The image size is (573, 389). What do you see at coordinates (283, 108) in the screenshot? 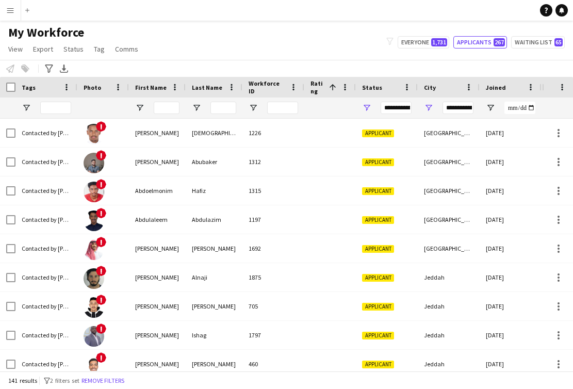
I see `input: Workforce ID Filter Input` at bounding box center [283, 108].